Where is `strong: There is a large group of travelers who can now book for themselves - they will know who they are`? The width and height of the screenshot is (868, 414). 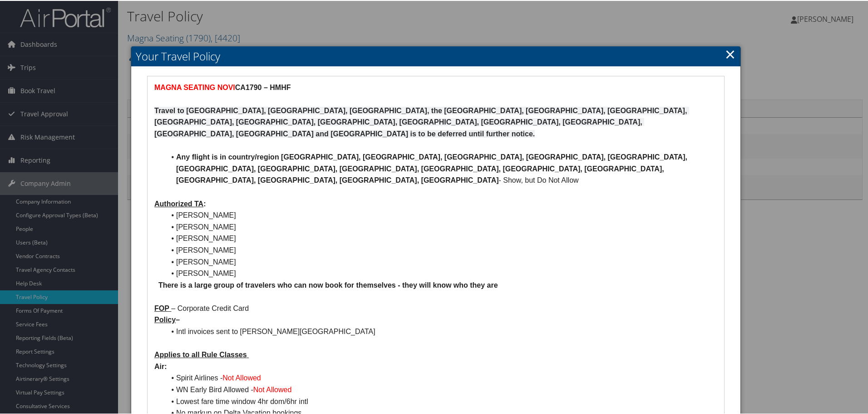 strong: There is a large group of travelers who can now book for themselves - they will know who they are is located at coordinates (328, 284).